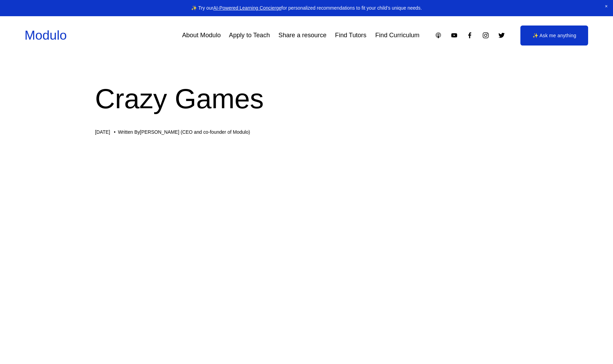 The image size is (613, 364). Describe the element at coordinates (470, 35) in the screenshot. I see `a: Facebook` at that location.